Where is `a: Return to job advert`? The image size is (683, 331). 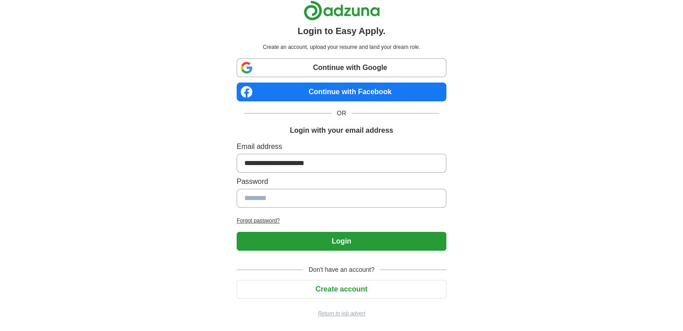
a: Return to job advert is located at coordinates (341, 314).